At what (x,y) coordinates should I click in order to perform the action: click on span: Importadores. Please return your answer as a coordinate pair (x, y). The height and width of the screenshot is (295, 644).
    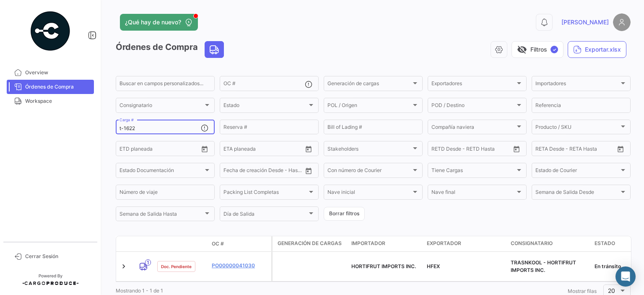
    Looking at the image, I should click on (577, 85).